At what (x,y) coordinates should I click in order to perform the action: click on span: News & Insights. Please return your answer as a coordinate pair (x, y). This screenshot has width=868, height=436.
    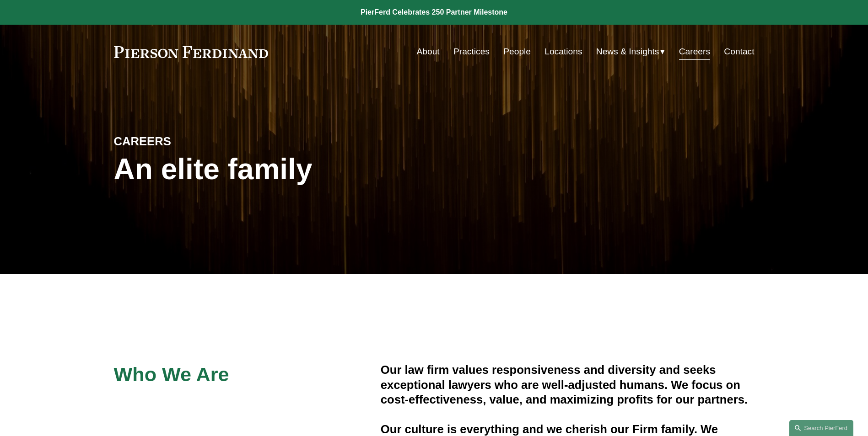
    Looking at the image, I should click on (627, 51).